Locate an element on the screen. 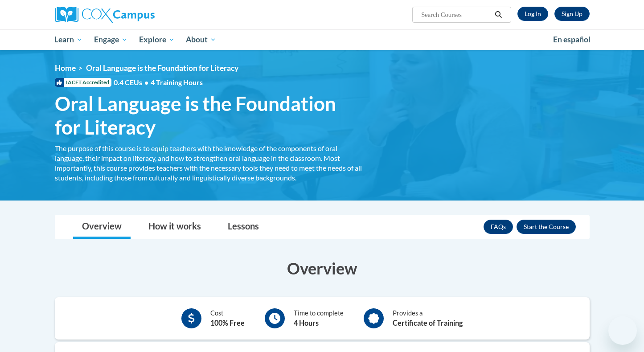 This screenshot has width=644, height=352. a: Explore is located at coordinates (157, 39).